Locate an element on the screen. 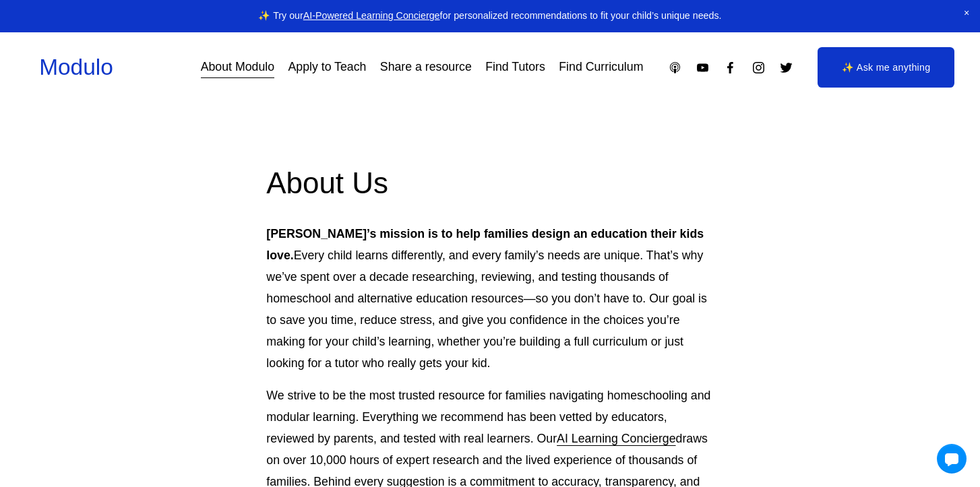 This screenshot has height=487, width=980. a: Apple Podcasts is located at coordinates (674, 67).